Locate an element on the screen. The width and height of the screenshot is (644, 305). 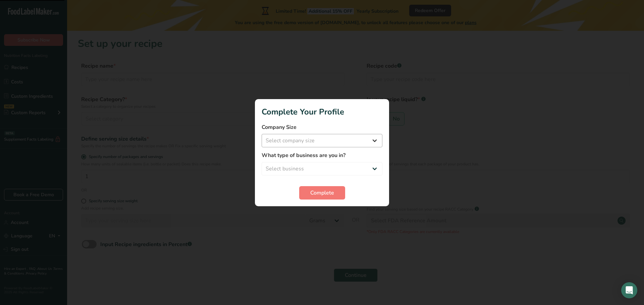
h1: Complete Your Profile is located at coordinates (322, 112).